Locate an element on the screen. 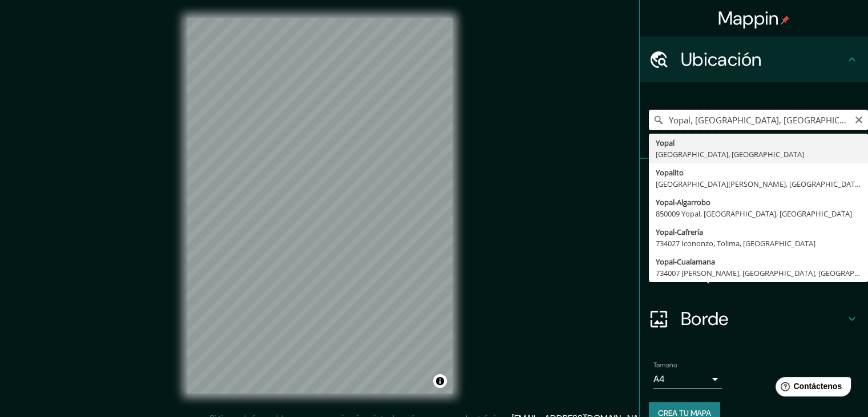  div: Borde is located at coordinates (754, 319).